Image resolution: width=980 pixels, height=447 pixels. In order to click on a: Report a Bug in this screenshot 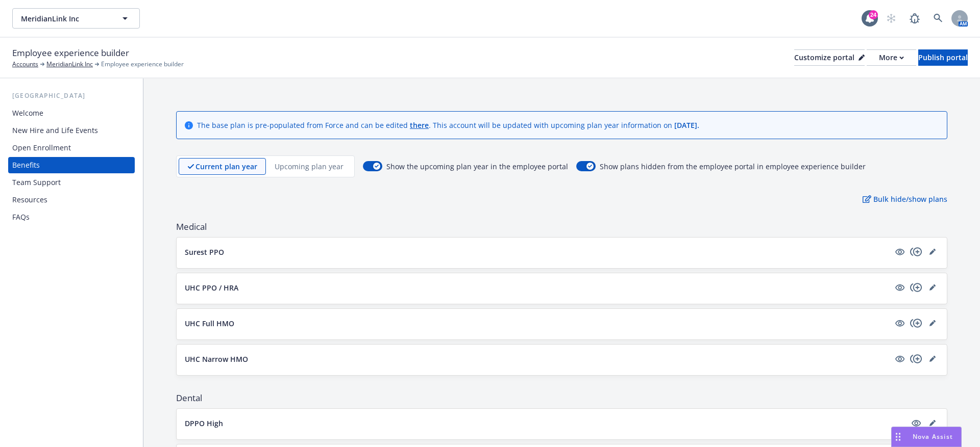, I will do `click(915, 18)`.